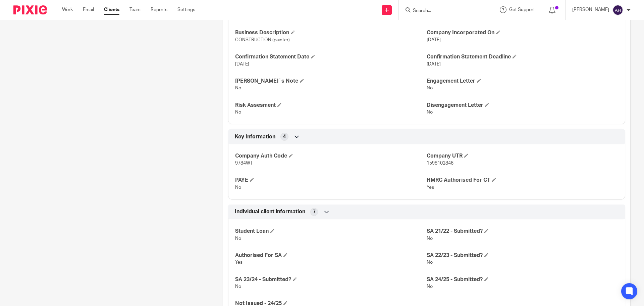 The width and height of the screenshot is (644, 306). Describe the element at coordinates (331, 33) in the screenshot. I see `h4: Business Description` at that location.